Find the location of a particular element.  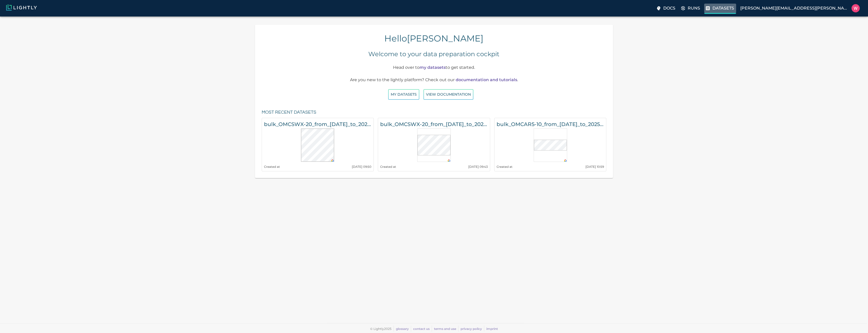

a: View documentation is located at coordinates (449, 94).